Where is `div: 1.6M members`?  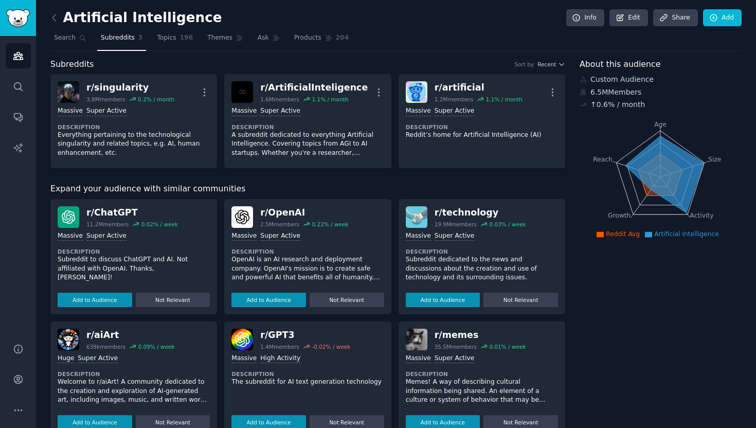
div: 1.6M members is located at coordinates (280, 99).